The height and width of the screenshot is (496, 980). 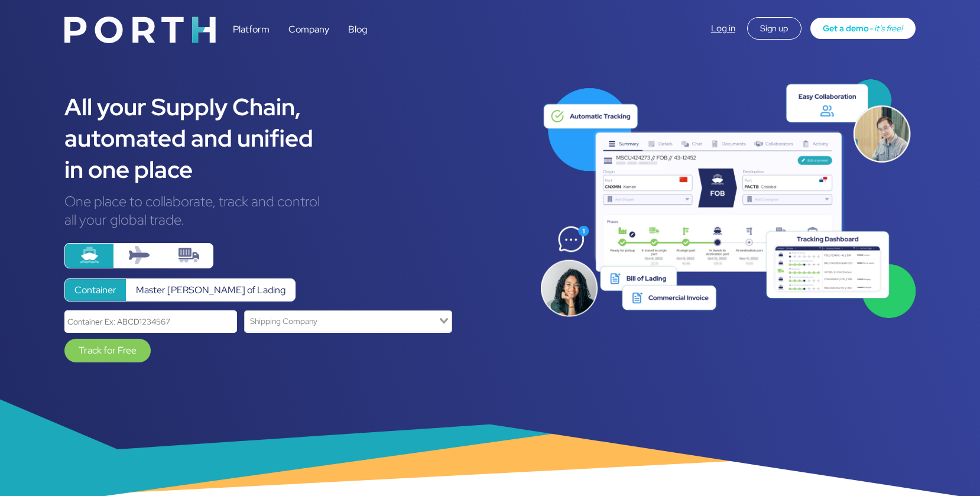 I want to click on input: Search for option, so click(x=342, y=321).